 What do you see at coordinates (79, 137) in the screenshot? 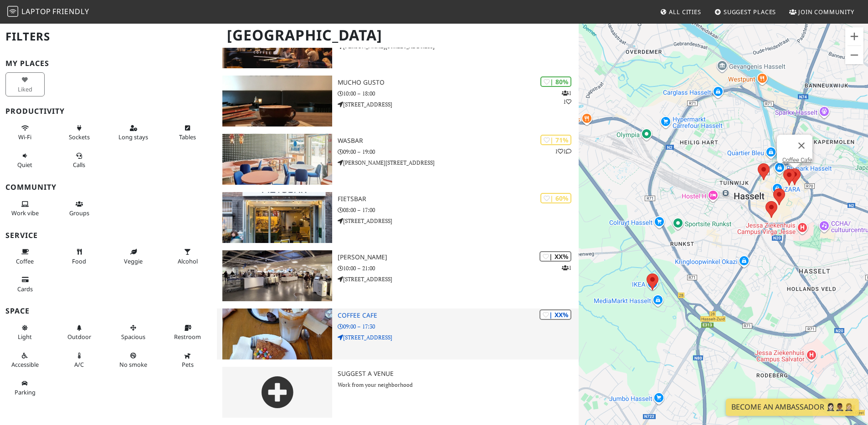
I see `span: Power sockets` at bounding box center [79, 137].